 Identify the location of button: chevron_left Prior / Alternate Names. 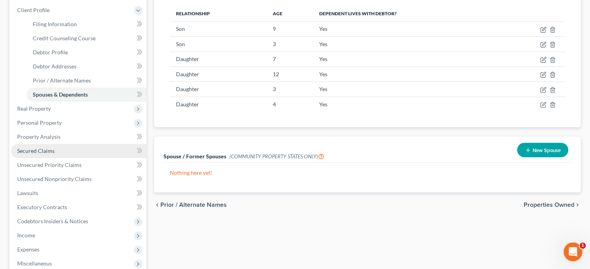
(190, 204).